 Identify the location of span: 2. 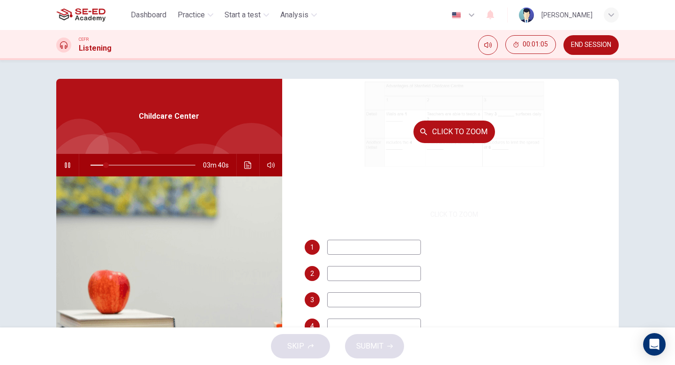
(312, 273).